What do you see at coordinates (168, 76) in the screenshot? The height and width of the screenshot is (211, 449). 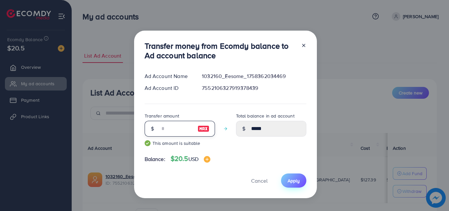 I see `div: Ad Account Name` at bounding box center [168, 76].